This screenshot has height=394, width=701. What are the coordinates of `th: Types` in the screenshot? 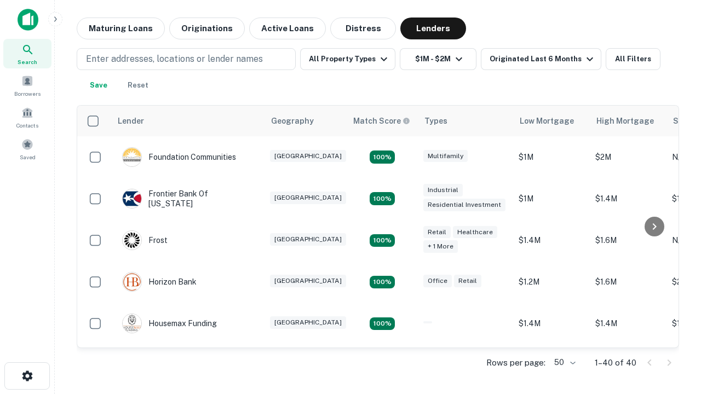 It's located at (466, 121).